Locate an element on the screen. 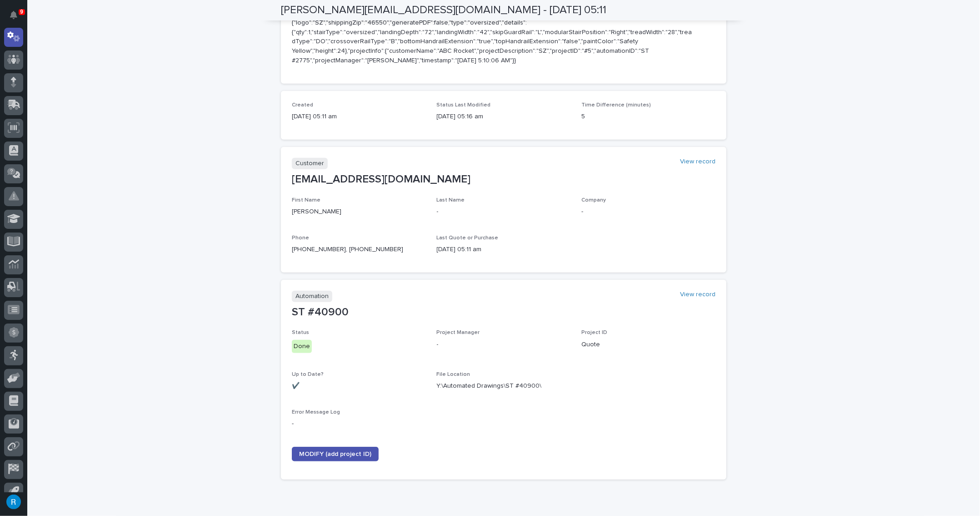  span: Phone is located at coordinates (301, 238).